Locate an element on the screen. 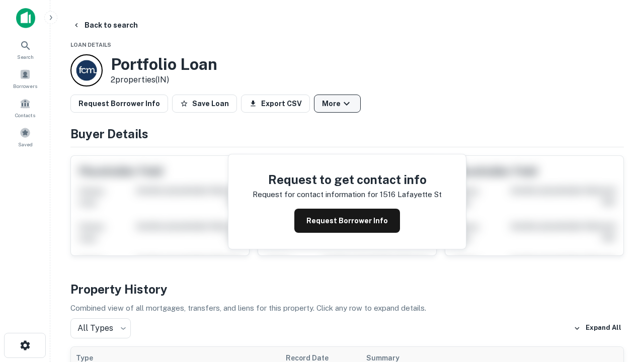  div: All Types is located at coordinates (100, 328).